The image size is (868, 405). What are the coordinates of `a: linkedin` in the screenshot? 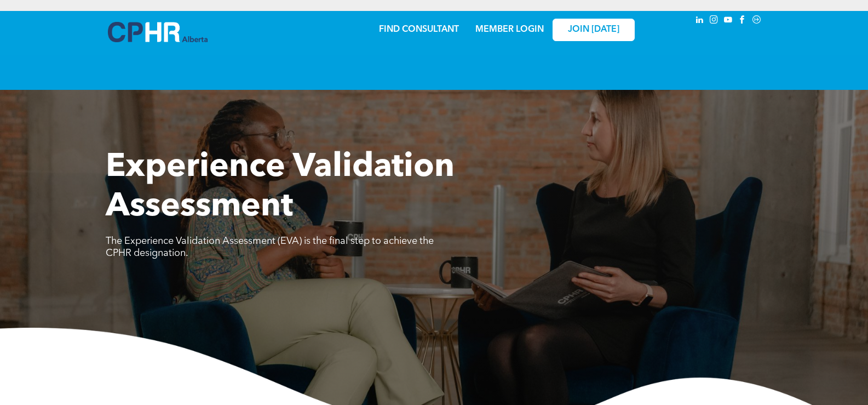 It's located at (700, 21).